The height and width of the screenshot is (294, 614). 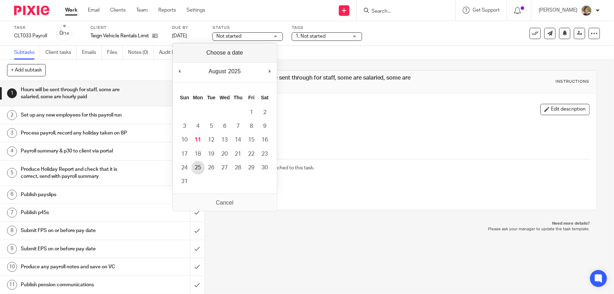 What do you see at coordinates (402, 12) in the screenshot?
I see `input: Search` at bounding box center [402, 12].